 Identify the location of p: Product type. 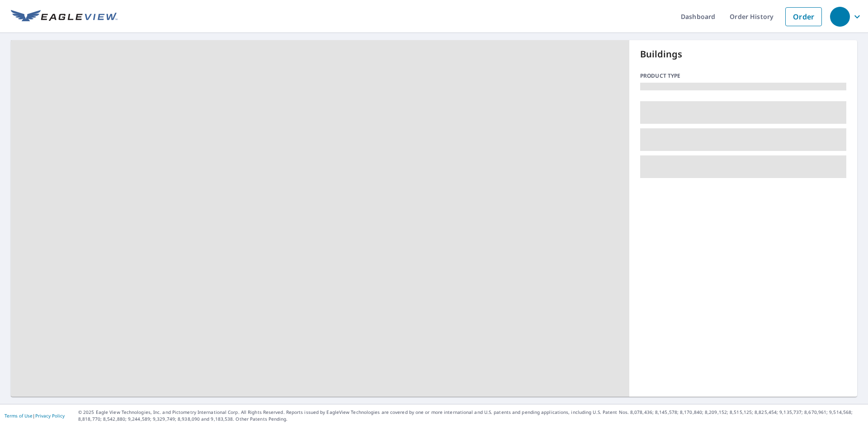
(743, 76).